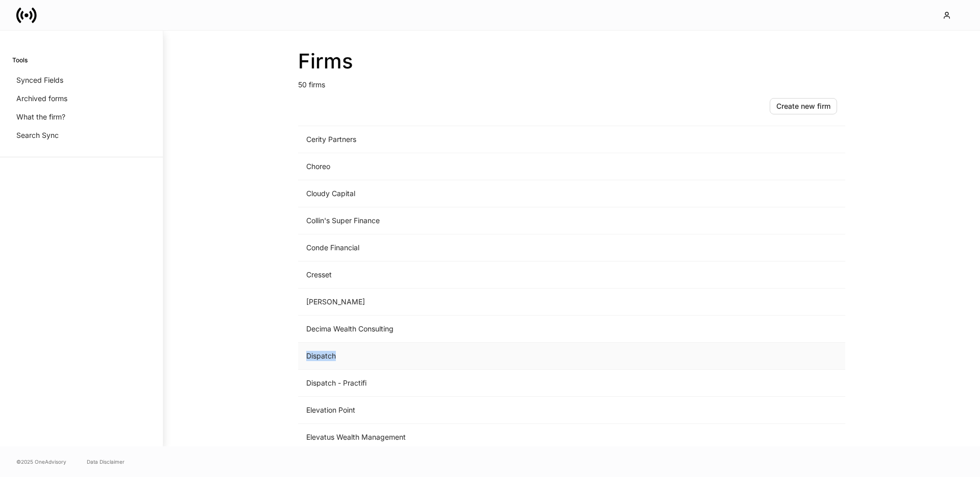  Describe the element at coordinates (487, 275) in the screenshot. I see `td: Cresset` at that location.